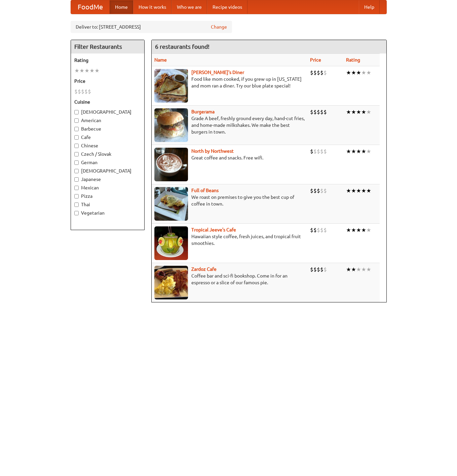 Image resolution: width=457 pixels, height=476 pixels. Describe the element at coordinates (108, 196) in the screenshot. I see `label: Pizza` at that location.